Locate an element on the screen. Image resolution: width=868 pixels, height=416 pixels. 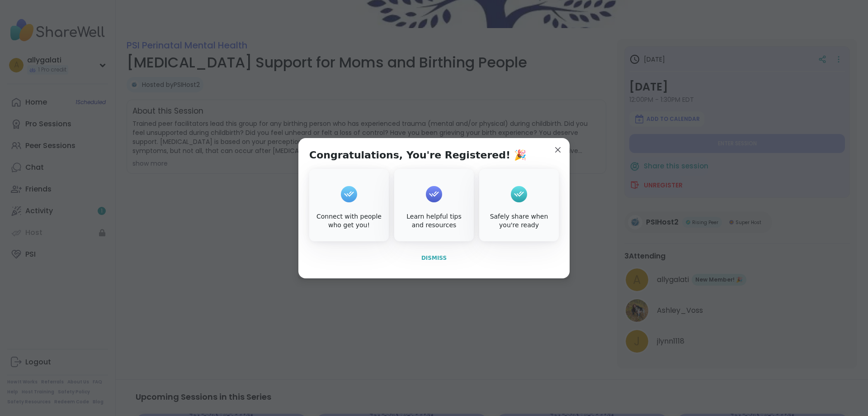
div: Safely share when you're ready is located at coordinates (519, 220).